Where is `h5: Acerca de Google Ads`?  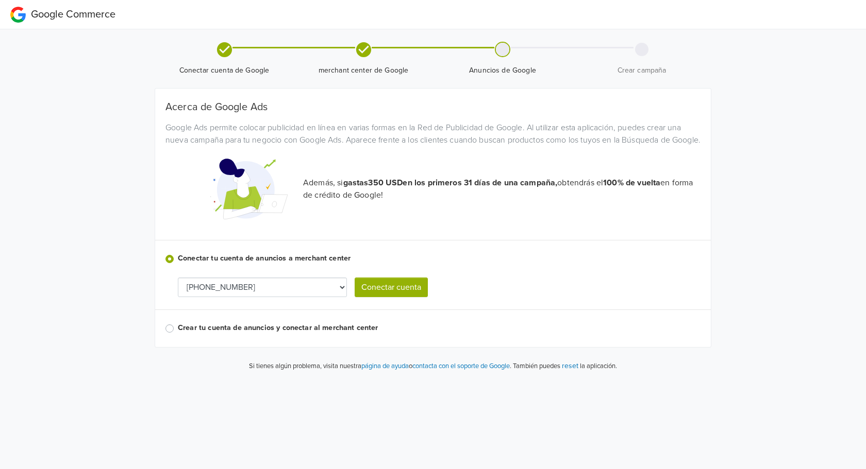 h5: Acerca de Google Ads is located at coordinates (433, 107).